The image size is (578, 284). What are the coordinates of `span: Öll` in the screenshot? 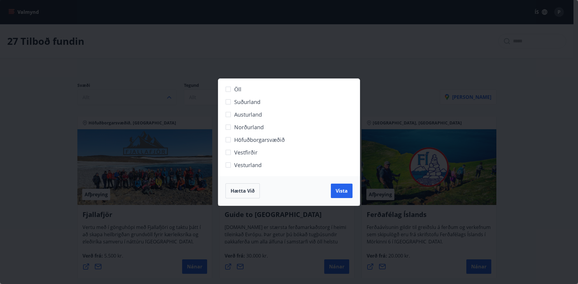 It's located at (238, 89).